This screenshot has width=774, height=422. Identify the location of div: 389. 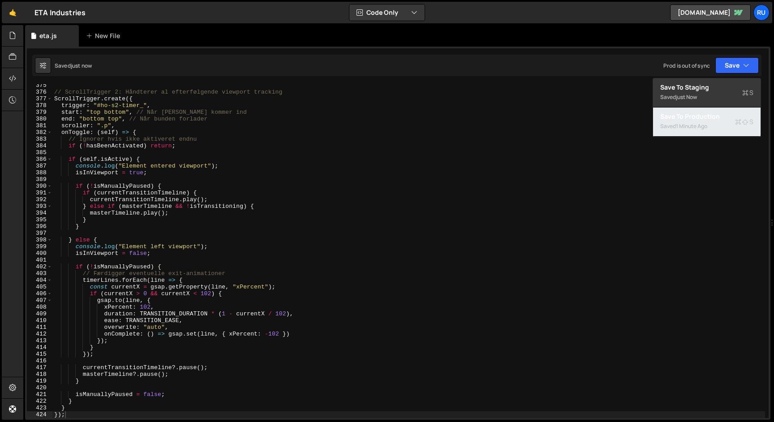
(39, 179).